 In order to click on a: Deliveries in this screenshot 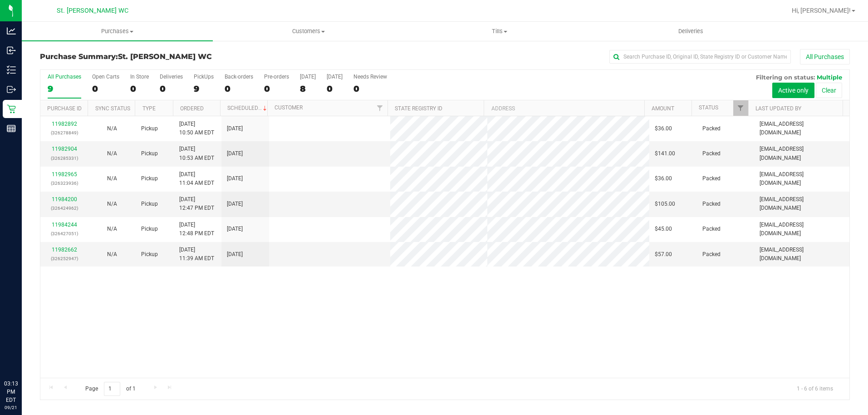, I will do `click(691, 32)`.